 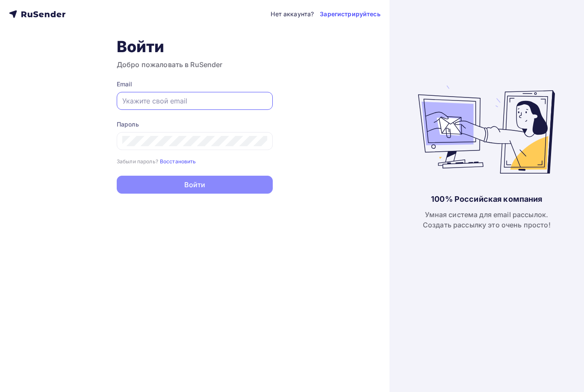 What do you see at coordinates (350, 14) in the screenshot?
I see `a: Зарегистрируйтесь` at bounding box center [350, 14].